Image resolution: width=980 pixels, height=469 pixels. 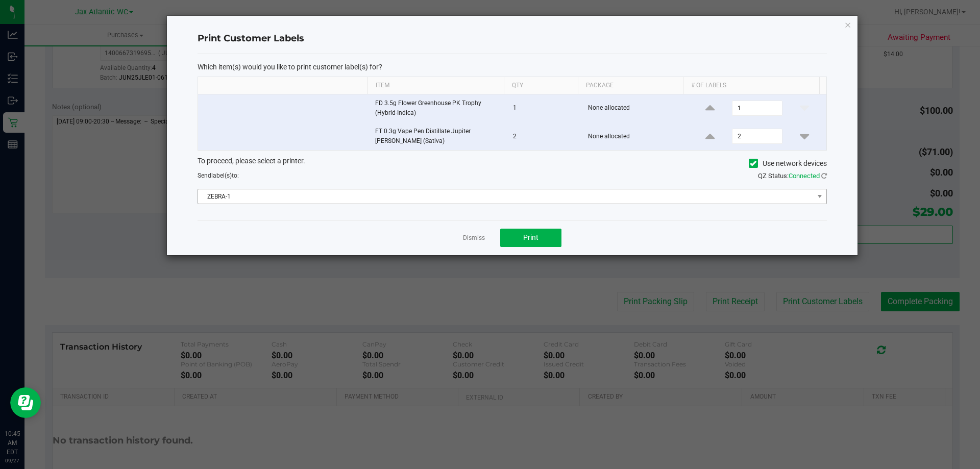 What do you see at coordinates (788, 163) in the screenshot?
I see `label: Use network devices` at bounding box center [788, 163].